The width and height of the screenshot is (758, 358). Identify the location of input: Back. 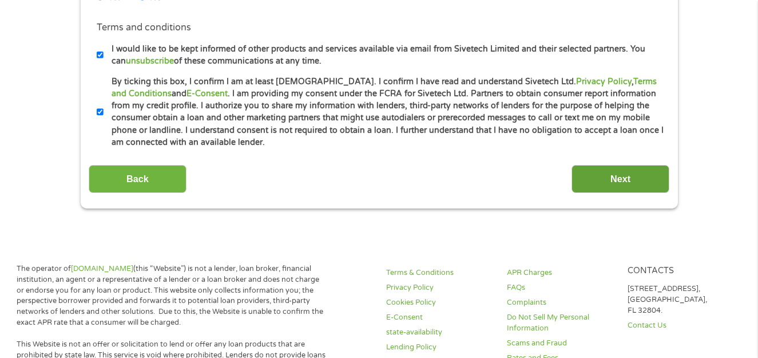
(137, 179).